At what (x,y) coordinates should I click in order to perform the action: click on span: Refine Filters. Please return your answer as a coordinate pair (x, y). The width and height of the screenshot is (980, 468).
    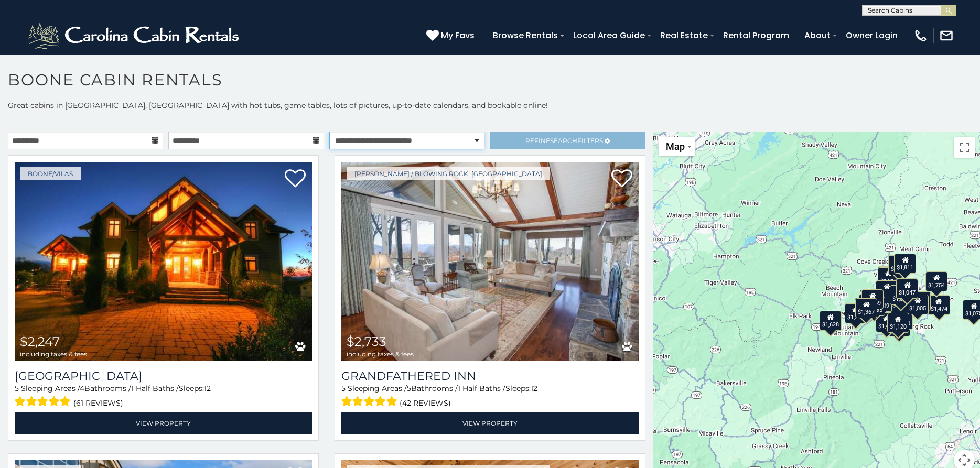
    Looking at the image, I should click on (564, 141).